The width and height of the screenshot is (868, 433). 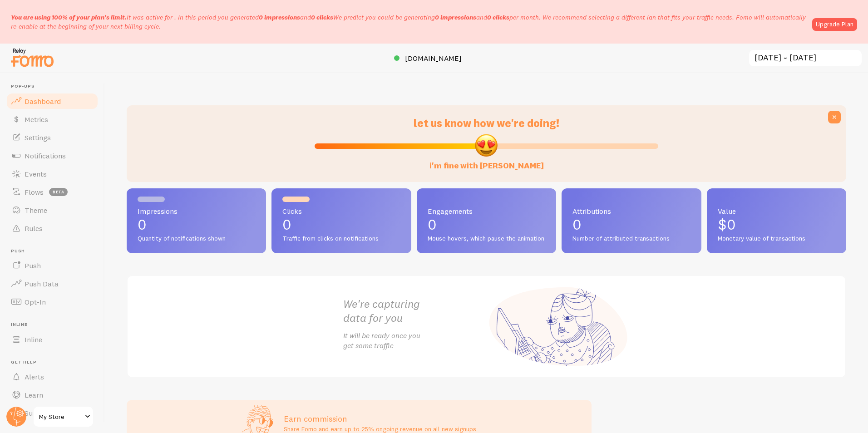 What do you see at coordinates (52, 156) in the screenshot?
I see `a: Notifications` at bounding box center [52, 156].